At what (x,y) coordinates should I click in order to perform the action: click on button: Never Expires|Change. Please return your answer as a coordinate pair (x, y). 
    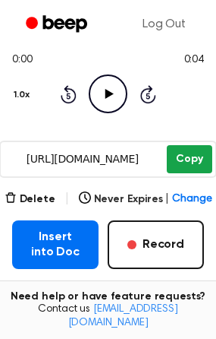
    Looking at the image, I should click on (146, 199).